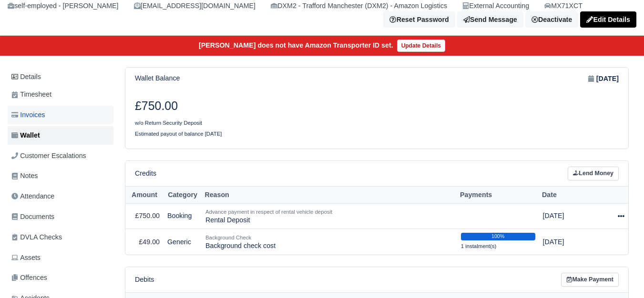  I want to click on small: w/o Return Security Deposit, so click(168, 123).